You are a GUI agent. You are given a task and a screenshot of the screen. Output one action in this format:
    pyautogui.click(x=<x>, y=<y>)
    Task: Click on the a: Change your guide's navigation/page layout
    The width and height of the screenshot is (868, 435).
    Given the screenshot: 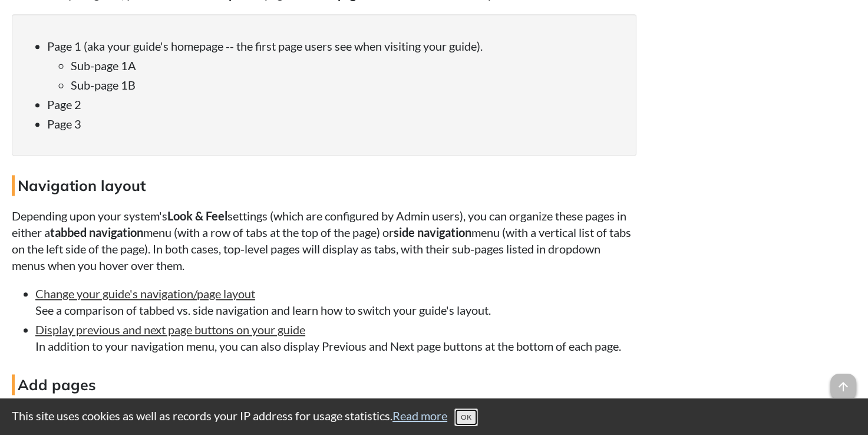 What is the action you would take?
    pyautogui.click(x=145, y=294)
    